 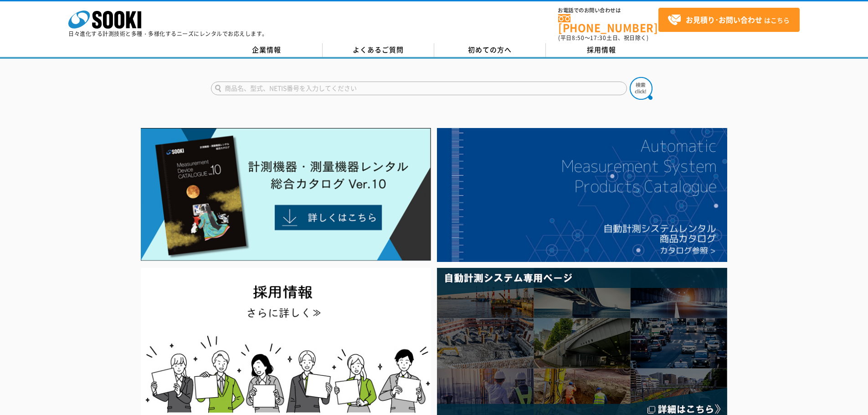 What do you see at coordinates (578, 38) in the screenshot?
I see `span: 8:50` at bounding box center [578, 38].